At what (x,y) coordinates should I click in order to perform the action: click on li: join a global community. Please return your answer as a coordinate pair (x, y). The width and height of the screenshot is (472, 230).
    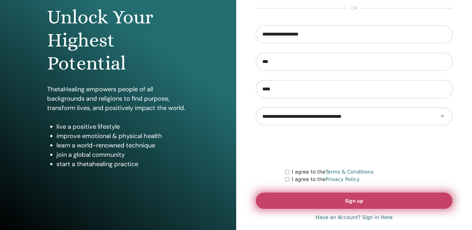
    Looking at the image, I should click on (123, 155).